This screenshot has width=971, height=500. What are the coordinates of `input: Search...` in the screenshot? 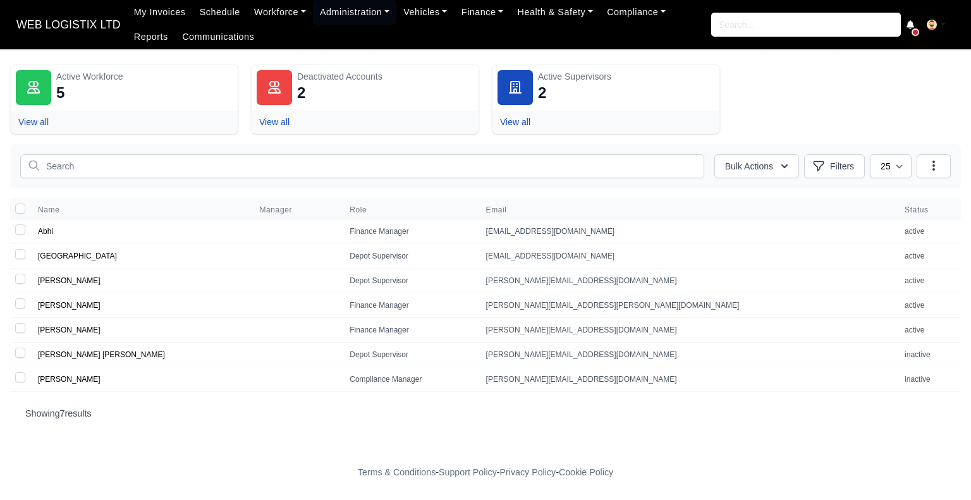 It's located at (806, 25).